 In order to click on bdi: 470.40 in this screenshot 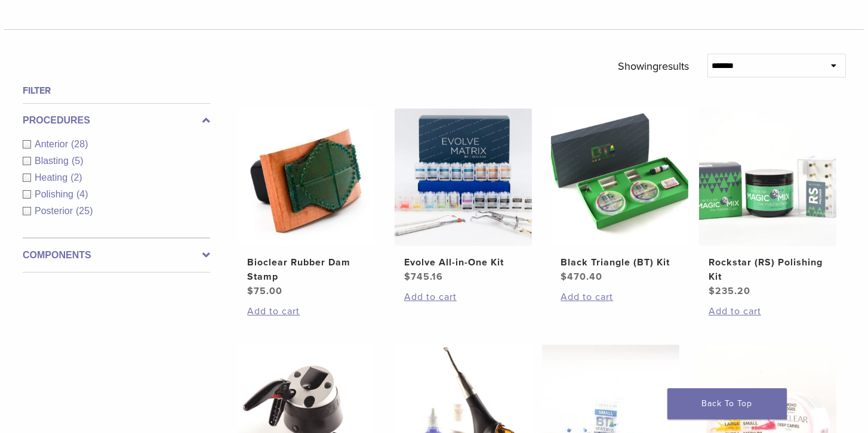, I will do `click(581, 277)`.